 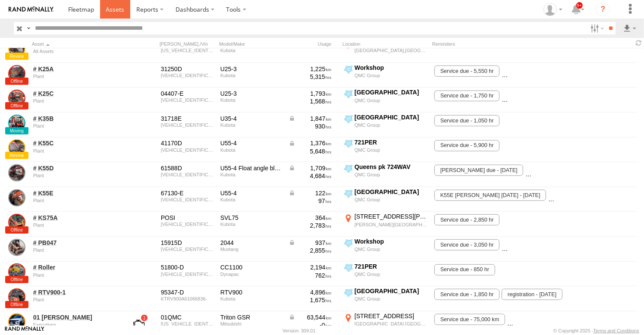 What do you see at coordinates (310, 176) in the screenshot?
I see `div: 4,684` at bounding box center [310, 176].